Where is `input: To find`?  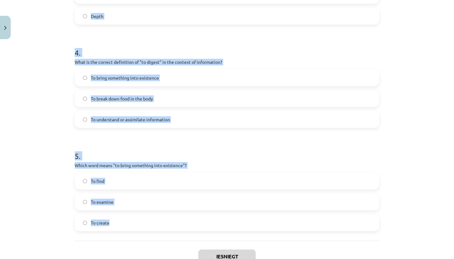
input: To find is located at coordinates (85, 181).